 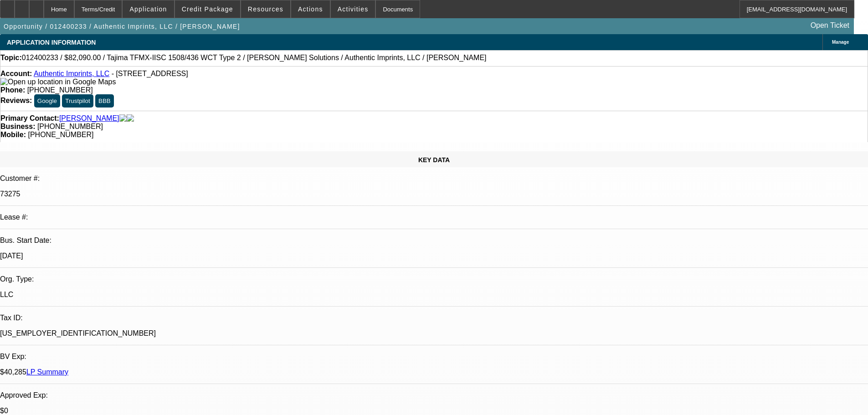 What do you see at coordinates (266, 9) in the screenshot?
I see `button: Resources` at bounding box center [266, 9].